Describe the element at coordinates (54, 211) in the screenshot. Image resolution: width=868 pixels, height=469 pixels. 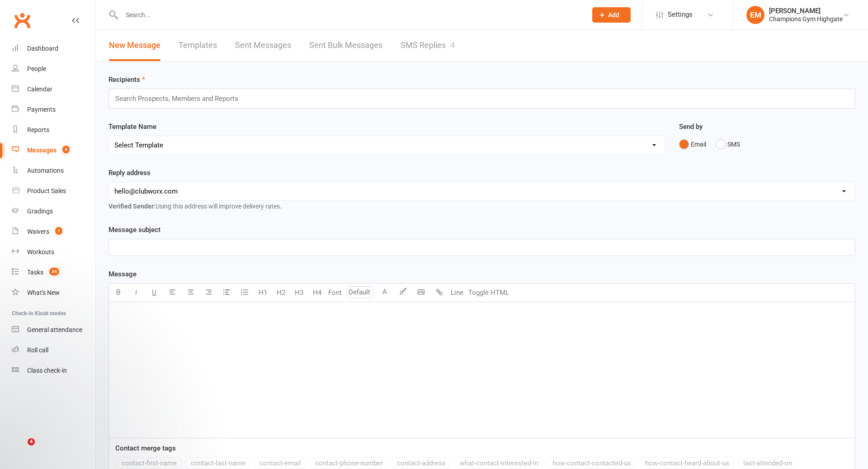
I see `a: Gradings` at that location.